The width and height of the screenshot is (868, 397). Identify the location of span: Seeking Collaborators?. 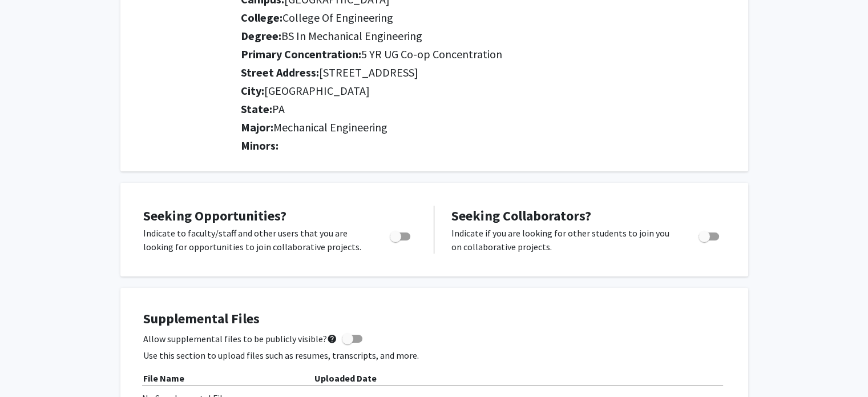
(521, 215).